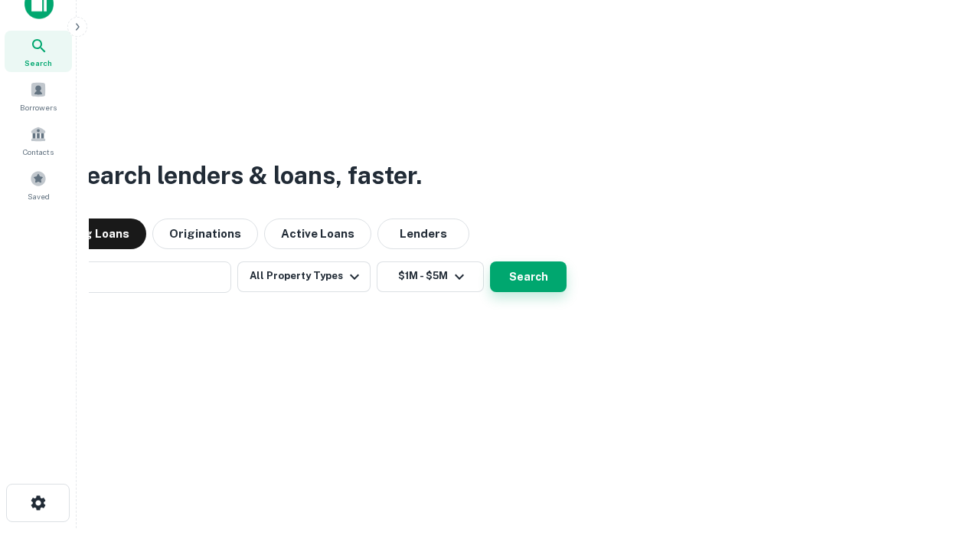 Image resolution: width=980 pixels, height=552 pixels. Describe the element at coordinates (38, 51) in the screenshot. I see `a: Search` at that location.